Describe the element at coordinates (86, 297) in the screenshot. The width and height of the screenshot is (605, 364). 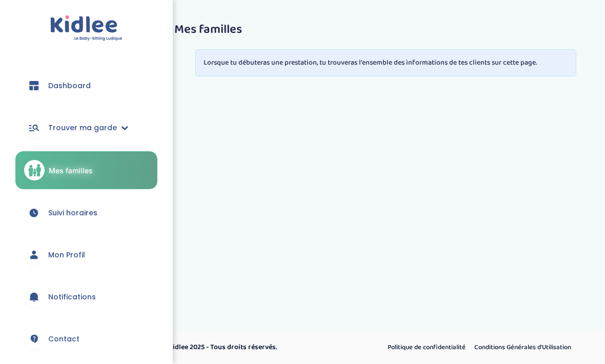
I see `a: Notifications` at that location.